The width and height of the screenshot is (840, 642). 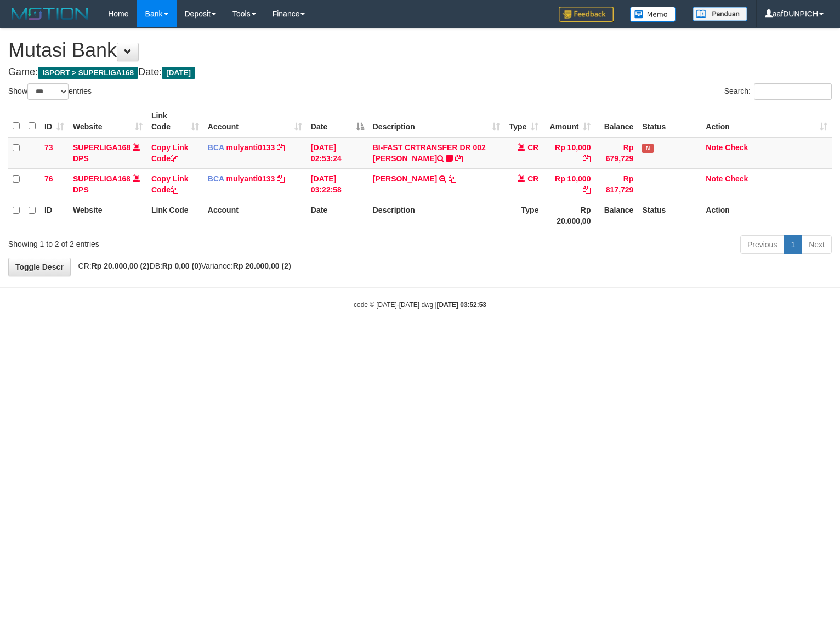 What do you see at coordinates (569, 121) in the screenshot?
I see `th: Amount: activate to sort column ascending` at bounding box center [569, 121].